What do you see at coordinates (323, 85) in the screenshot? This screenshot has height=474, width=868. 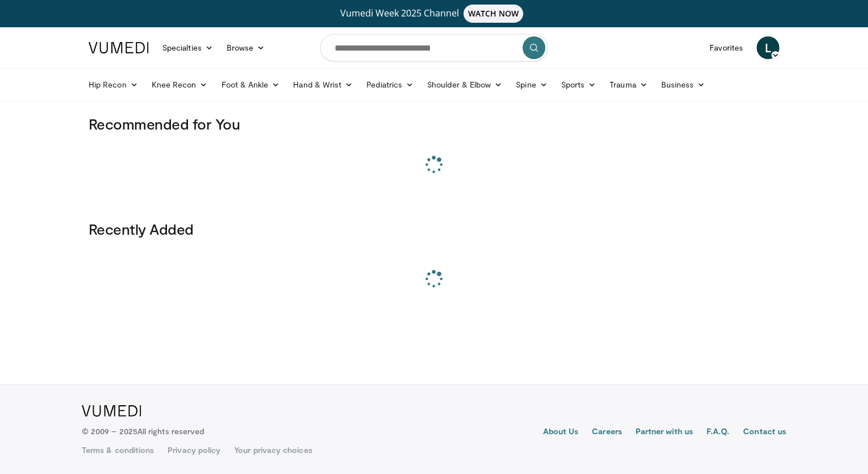 I see `a: Hand & Wrist` at bounding box center [323, 85].